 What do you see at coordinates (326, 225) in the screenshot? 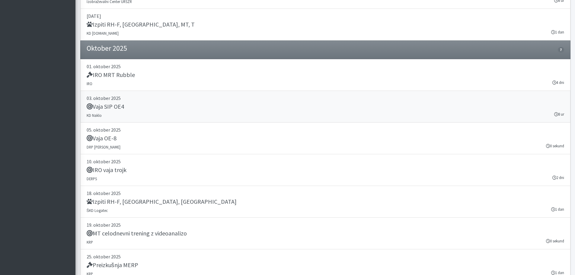
I see `p: 19. oktober 2025` at bounding box center [326, 225].